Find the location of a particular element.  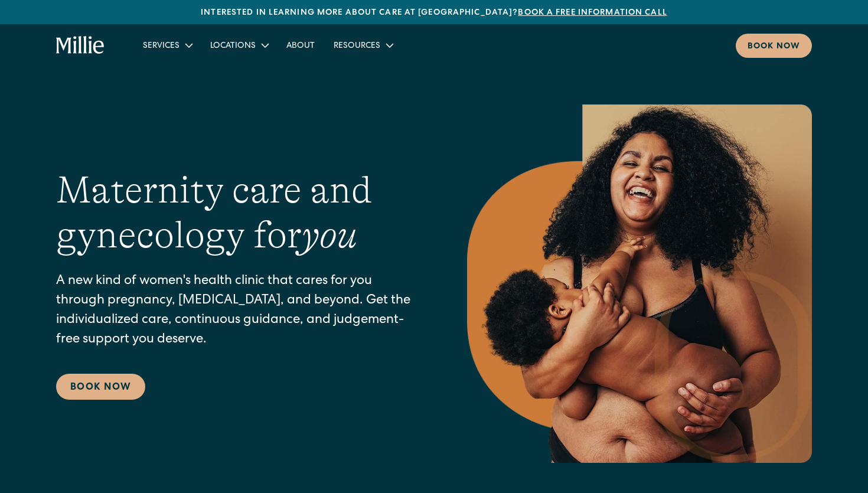

img: Smiling mother with her baby in arms, celebrating body positivity and the nurturing bond of postp... is located at coordinates (640, 283).